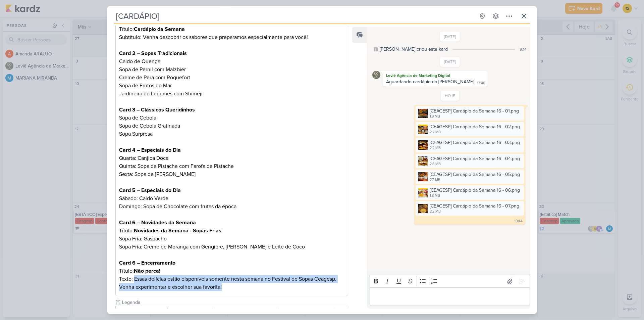 The width and height of the screenshot is (644, 320). What do you see at coordinates (232, 94) in the screenshot?
I see `p: Jardineira de Legumes com Shimeji` at bounding box center [232, 94].